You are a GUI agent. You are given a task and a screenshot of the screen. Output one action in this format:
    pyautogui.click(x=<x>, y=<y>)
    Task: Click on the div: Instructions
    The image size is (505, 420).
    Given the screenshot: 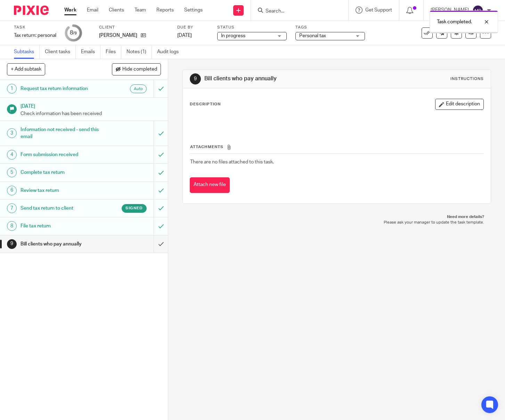 What is the action you would take?
    pyautogui.click(x=467, y=79)
    